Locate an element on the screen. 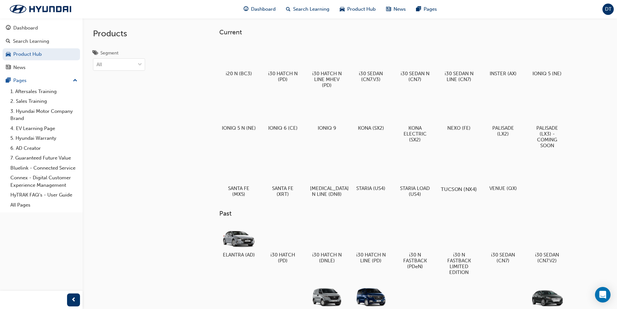 This screenshot has height=309, width=617. span: car-icon is located at coordinates (8, 54).